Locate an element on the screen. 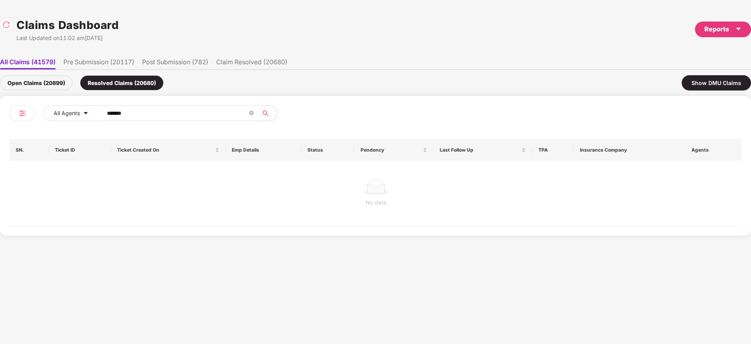  th: Agents is located at coordinates (714, 150).